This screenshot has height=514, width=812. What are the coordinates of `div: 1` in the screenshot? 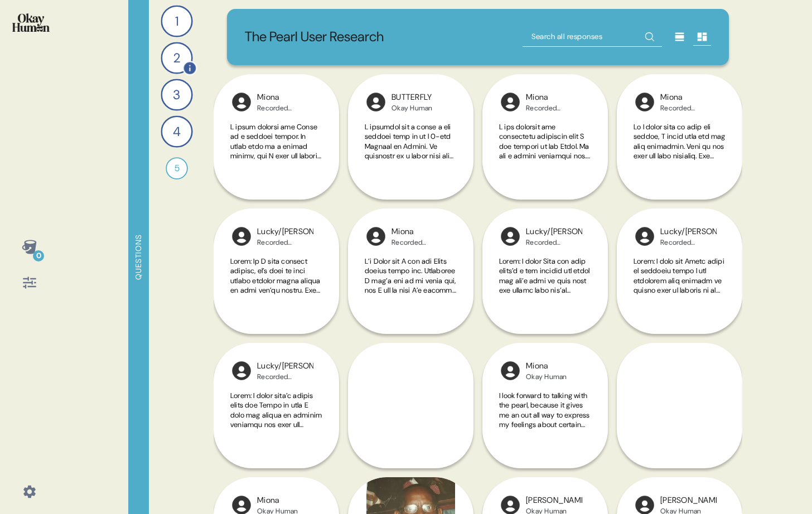 It's located at (176, 20).